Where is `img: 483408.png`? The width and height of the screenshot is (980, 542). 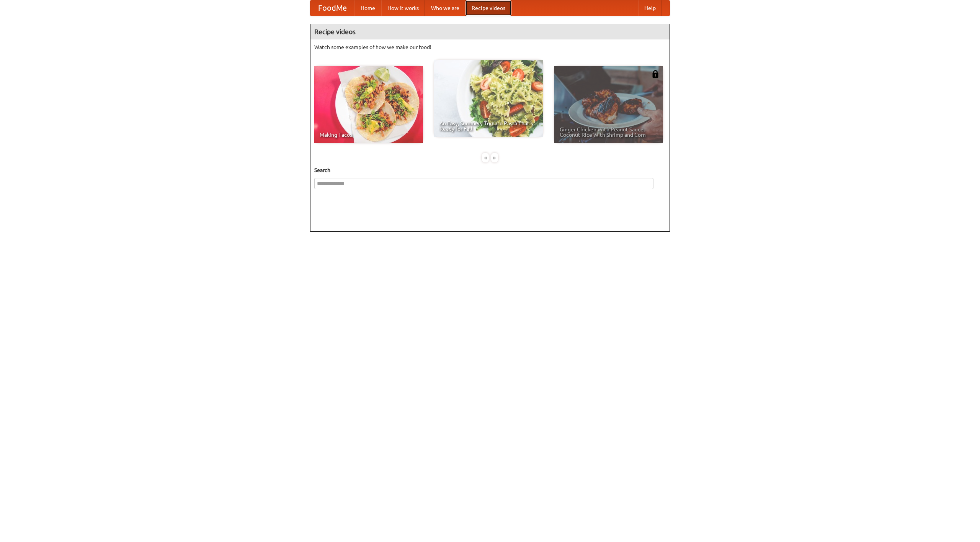
img: 483408.png is located at coordinates (656, 74).